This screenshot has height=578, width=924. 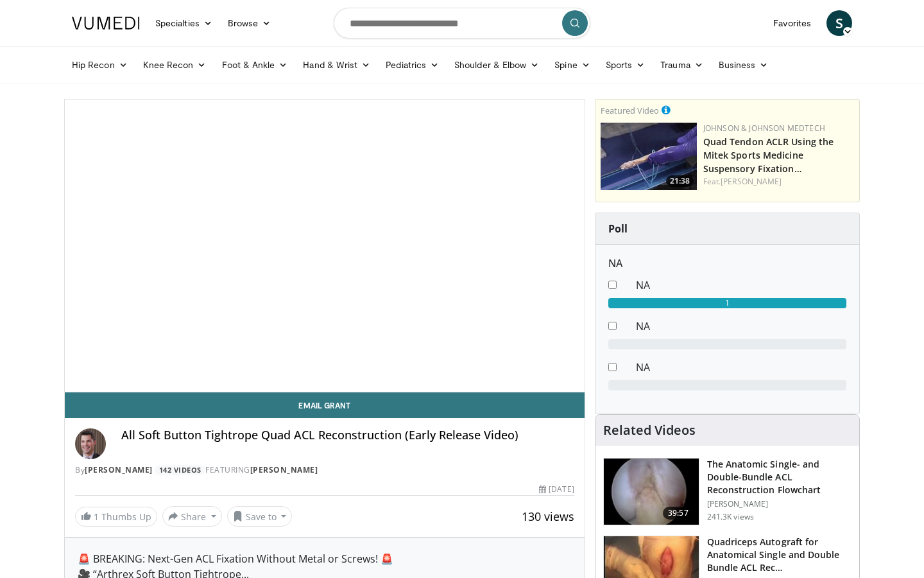 What do you see at coordinates (744, 65) in the screenshot?
I see `a: Business` at bounding box center [744, 65].